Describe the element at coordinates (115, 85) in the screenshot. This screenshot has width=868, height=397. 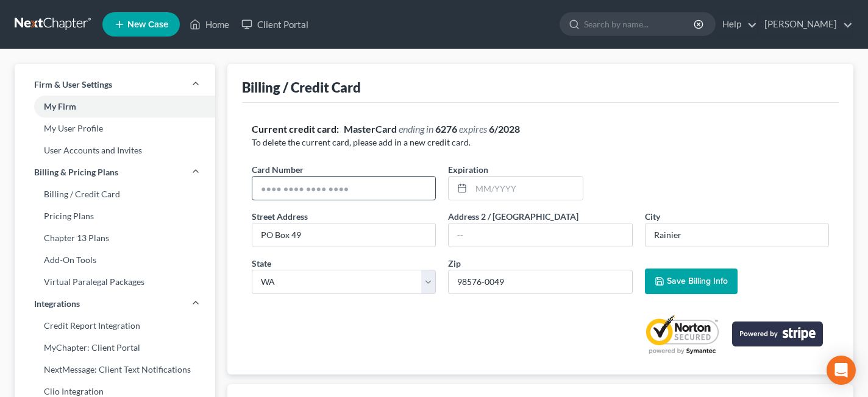
I see `a: Firm & User Settings` at that location.